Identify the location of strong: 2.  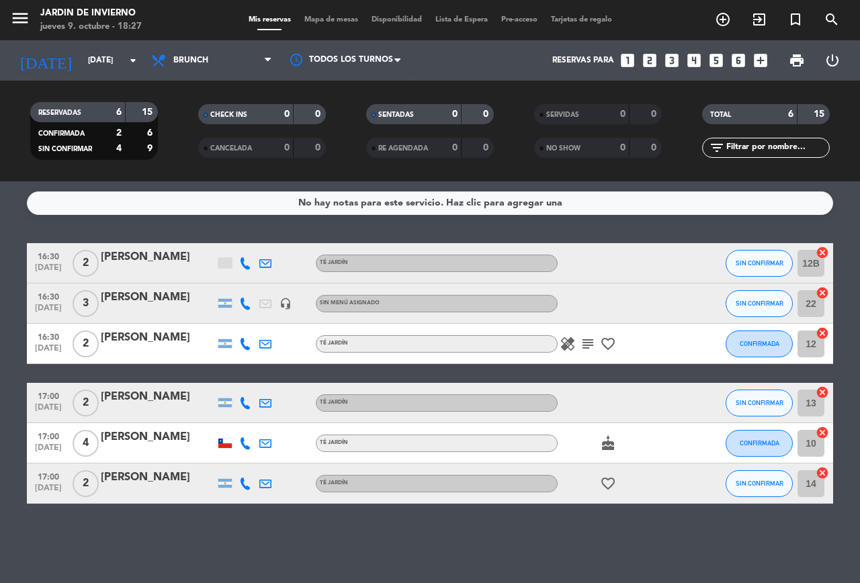
(119, 133).